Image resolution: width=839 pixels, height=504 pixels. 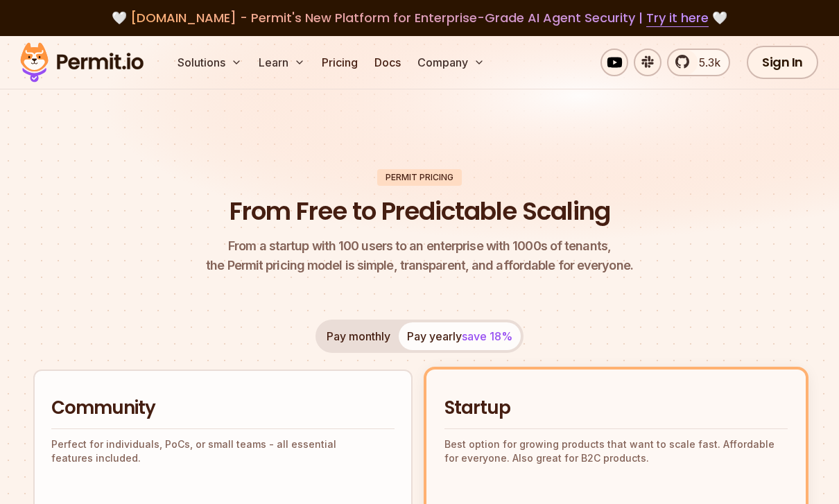 What do you see at coordinates (340, 62) in the screenshot?
I see `a: Pricing` at bounding box center [340, 62].